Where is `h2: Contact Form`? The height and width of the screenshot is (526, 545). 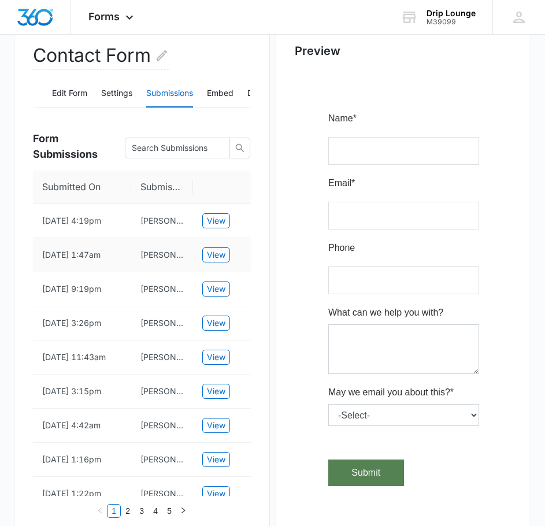
h2: Contact Form is located at coordinates (101, 55).